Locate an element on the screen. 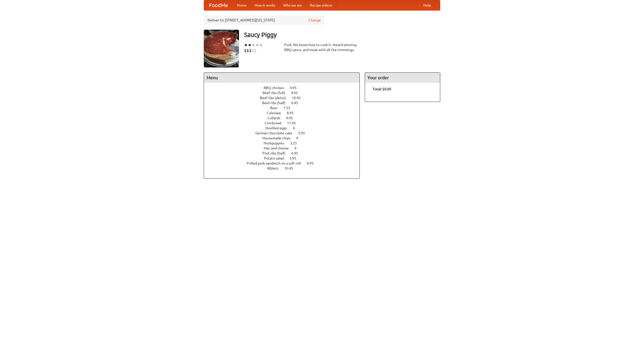  div: Pork. We know how to cook it. Award-winning BBQ sauce, and meat with all the trimmings. is located at coordinates (322, 47).